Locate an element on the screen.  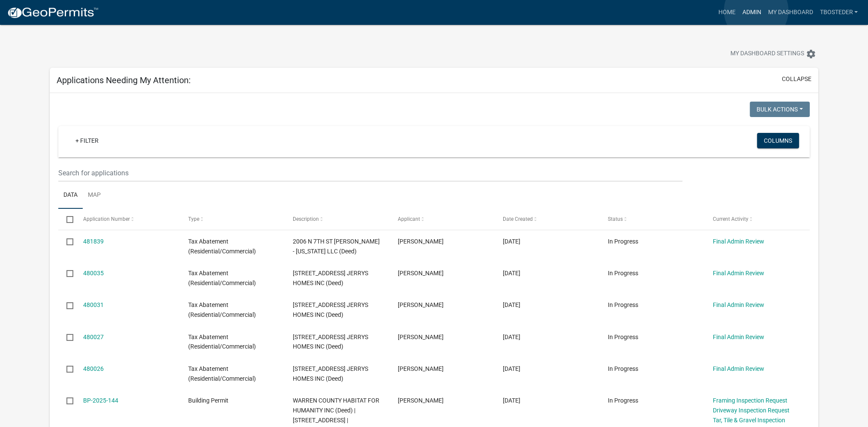
datatable-header-cell: Description is located at coordinates (337, 219).